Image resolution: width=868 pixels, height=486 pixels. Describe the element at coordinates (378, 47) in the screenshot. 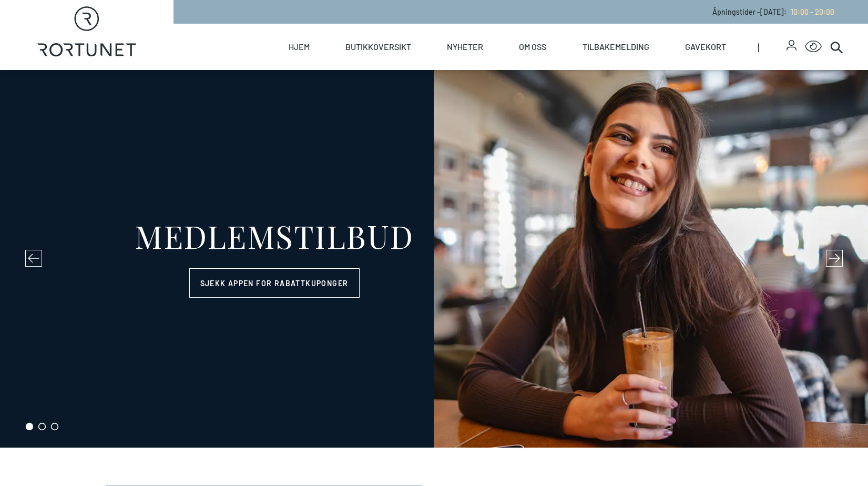

I see `a: Butikkoversikt` at that location.